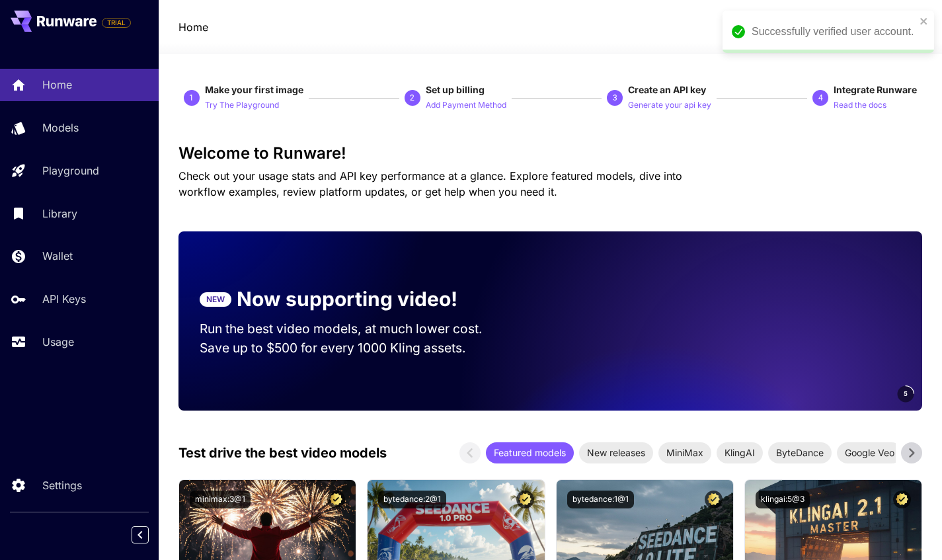 The image size is (942, 560). Describe the element at coordinates (466, 105) in the screenshot. I see `p: Add Payment Method` at that location.